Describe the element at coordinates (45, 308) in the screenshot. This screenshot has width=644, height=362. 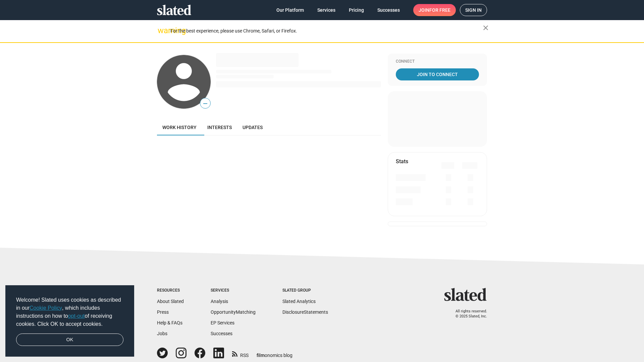
I see `a: Cookie Policy` at that location.